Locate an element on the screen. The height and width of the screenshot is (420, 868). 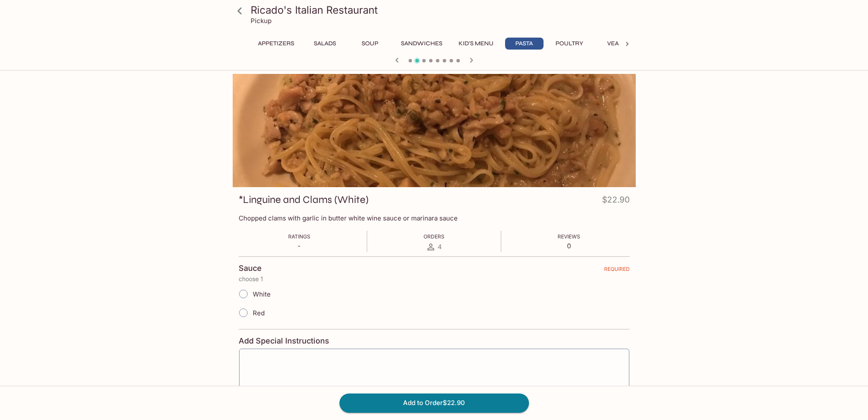
span: Red is located at coordinates (259, 313).